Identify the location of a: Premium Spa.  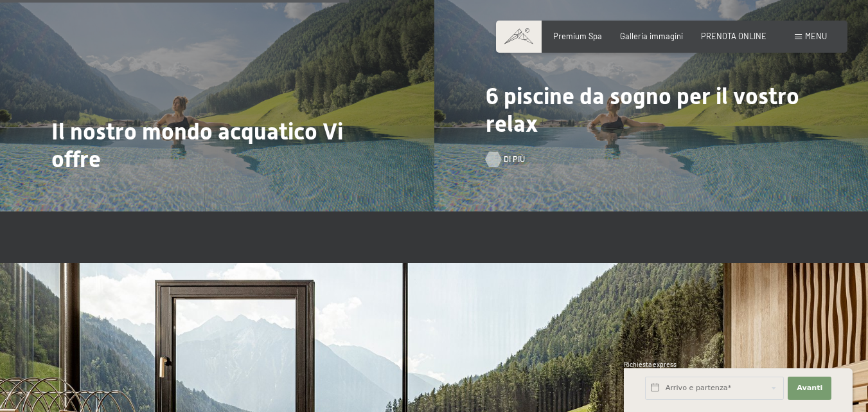
(577, 36).